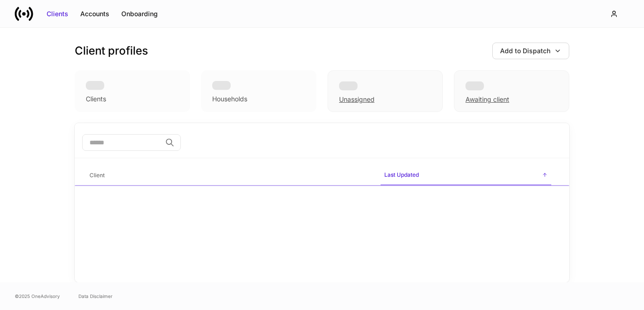 This screenshot has width=644, height=310. Describe the element at coordinates (466, 175) in the screenshot. I see `span: Last Updated` at that location.